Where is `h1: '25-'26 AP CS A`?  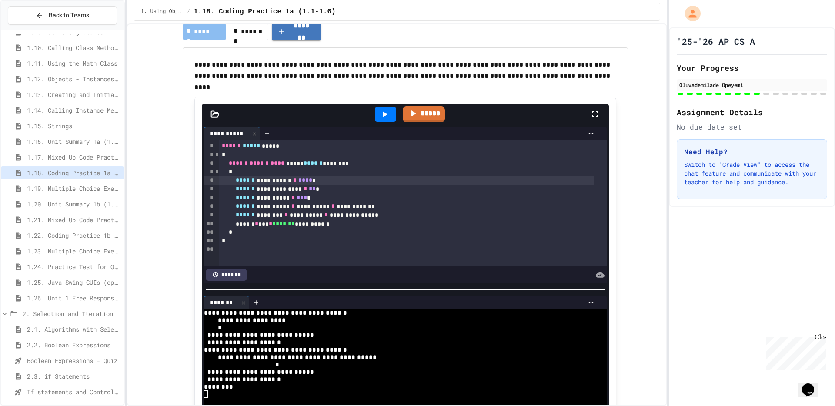 h1: '25-'26 AP CS A is located at coordinates (716, 41).